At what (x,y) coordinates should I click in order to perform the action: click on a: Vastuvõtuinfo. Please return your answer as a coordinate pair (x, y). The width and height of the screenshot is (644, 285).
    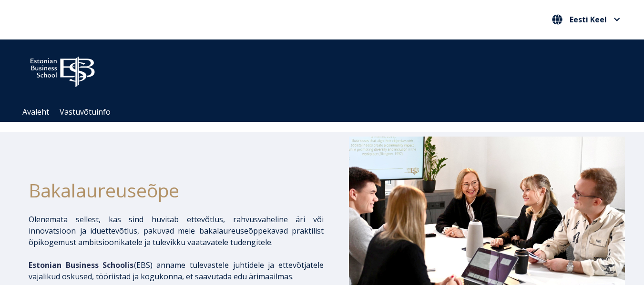
    Looking at the image, I should click on (85, 112).